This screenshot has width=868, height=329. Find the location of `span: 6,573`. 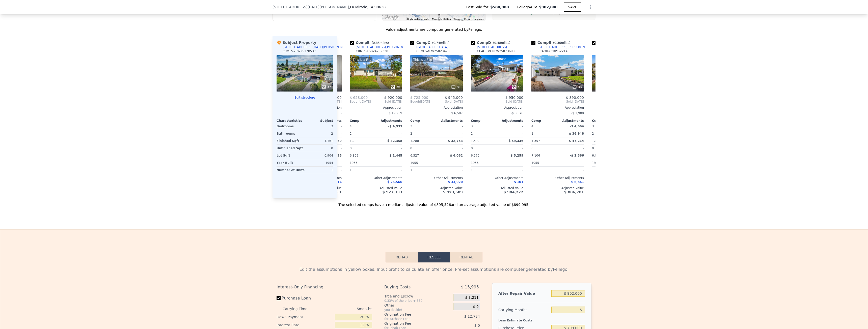

span: 6,573 is located at coordinates (475, 156).